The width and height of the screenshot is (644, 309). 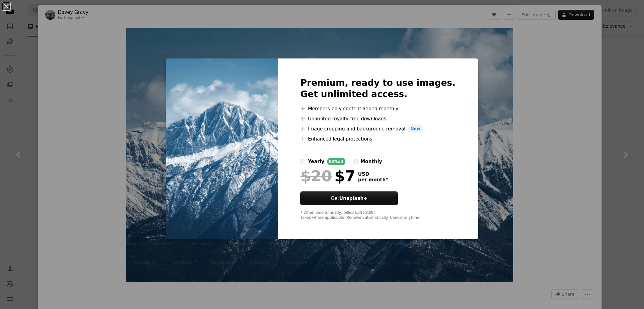 What do you see at coordinates (371, 161) in the screenshot?
I see `div: monthly` at bounding box center [371, 161].